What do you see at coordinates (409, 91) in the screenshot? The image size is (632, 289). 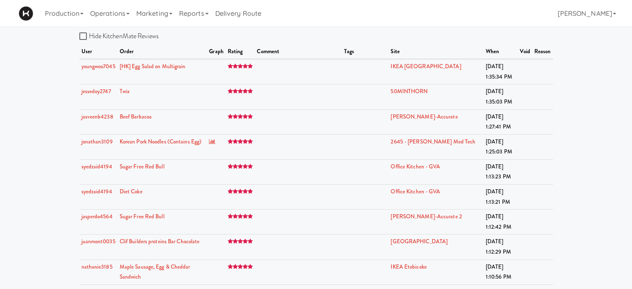 I see `a: 50MINTHORN` at bounding box center [409, 91].